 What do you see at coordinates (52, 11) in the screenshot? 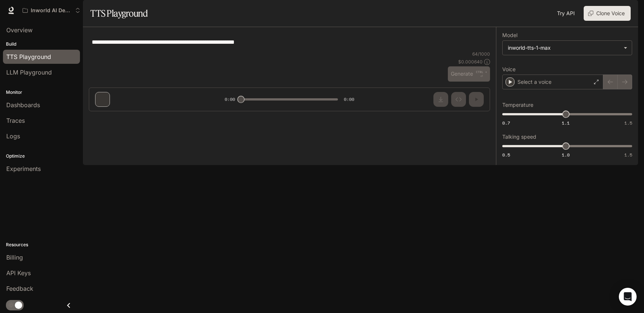
I see `button: Open workspace menu` at bounding box center [52, 11].